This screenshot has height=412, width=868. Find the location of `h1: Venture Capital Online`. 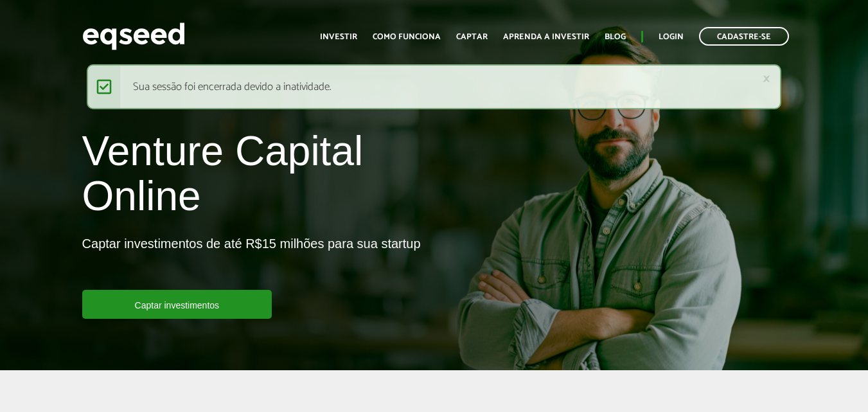

h1: Venture Capital Online is located at coordinates (254, 176).